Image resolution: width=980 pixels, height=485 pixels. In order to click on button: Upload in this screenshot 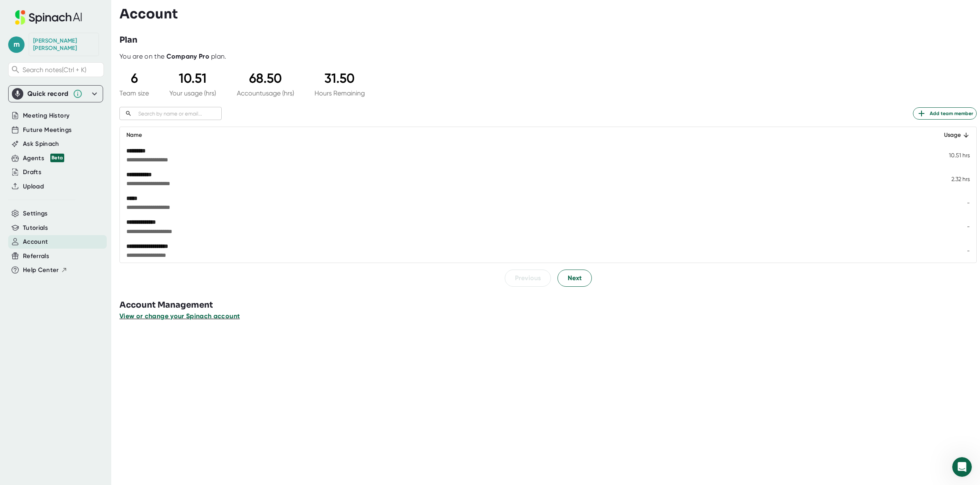, I will do `click(33, 187)`.